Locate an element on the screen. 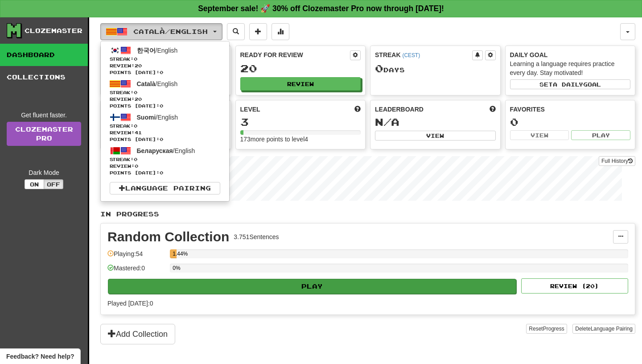 The width and height of the screenshot is (642, 364). div: Clozemaster is located at coordinates (54, 31).